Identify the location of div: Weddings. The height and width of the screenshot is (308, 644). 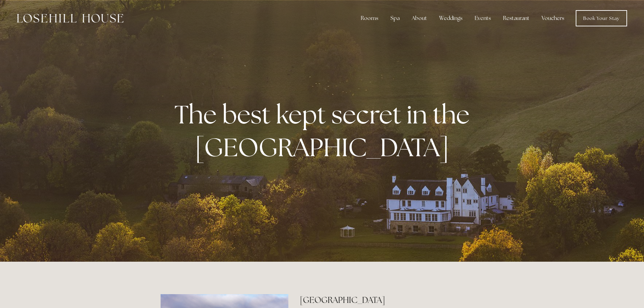
(450, 18).